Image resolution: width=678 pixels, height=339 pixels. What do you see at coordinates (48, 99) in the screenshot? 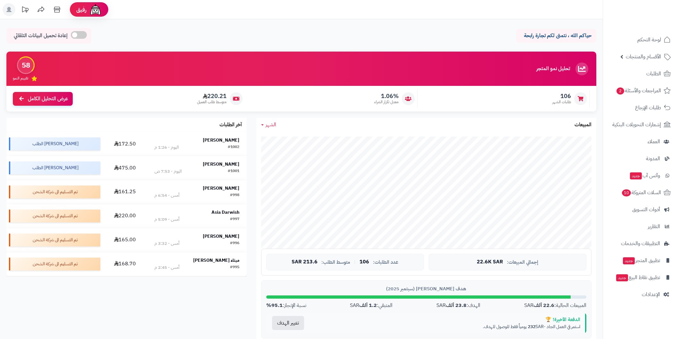
I see `span: عرض التحليل الكامل` at bounding box center [48, 99].